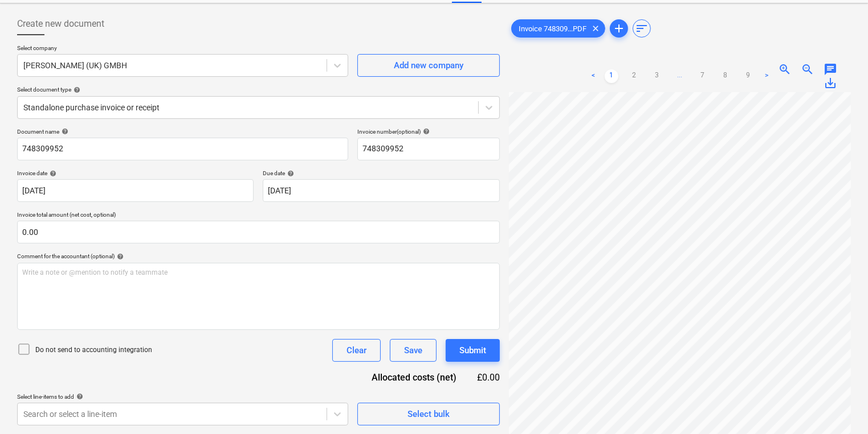 This screenshot has width=868, height=434. Describe the element at coordinates (182, 131) in the screenshot. I see `div: Document name` at that location.